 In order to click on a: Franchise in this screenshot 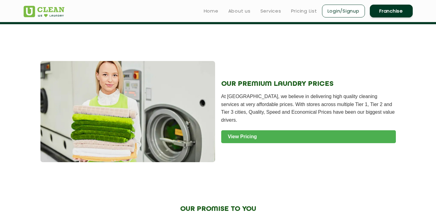, I will do `click(391, 11)`.